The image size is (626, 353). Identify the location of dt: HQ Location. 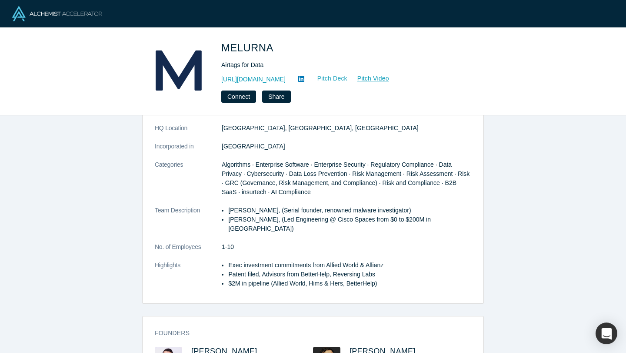
(188, 133).